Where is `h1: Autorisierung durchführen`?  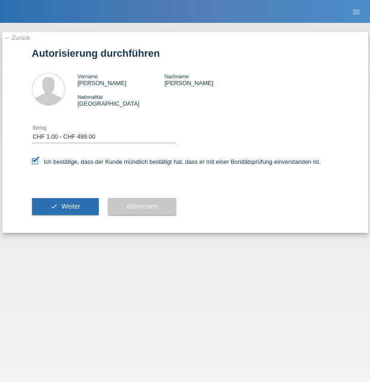 h1: Autorisierung durchführen is located at coordinates (185, 53).